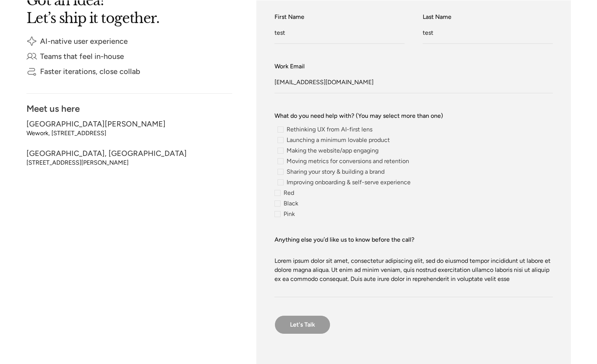 This screenshot has width=597, height=364. I want to click on input: Red, so click(284, 193).